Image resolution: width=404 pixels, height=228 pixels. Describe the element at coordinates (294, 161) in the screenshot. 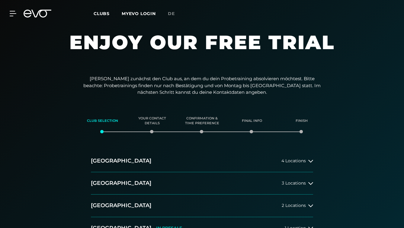

I see `span: 4 Locations` at that location.